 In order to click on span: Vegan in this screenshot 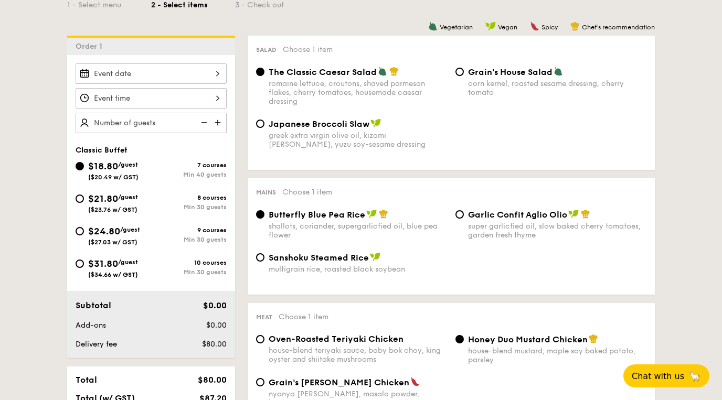, I will do `click(507, 27)`.